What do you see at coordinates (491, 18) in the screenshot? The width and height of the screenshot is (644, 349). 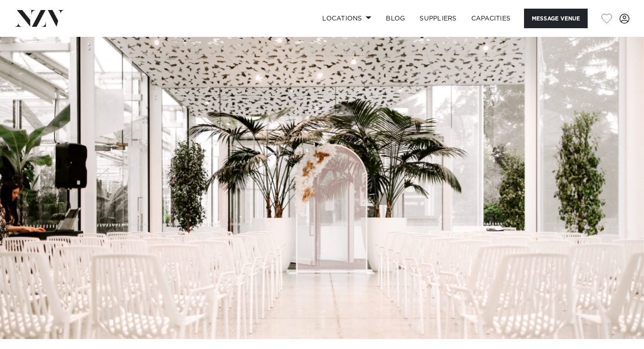 I see `a: Capacities` at bounding box center [491, 18].